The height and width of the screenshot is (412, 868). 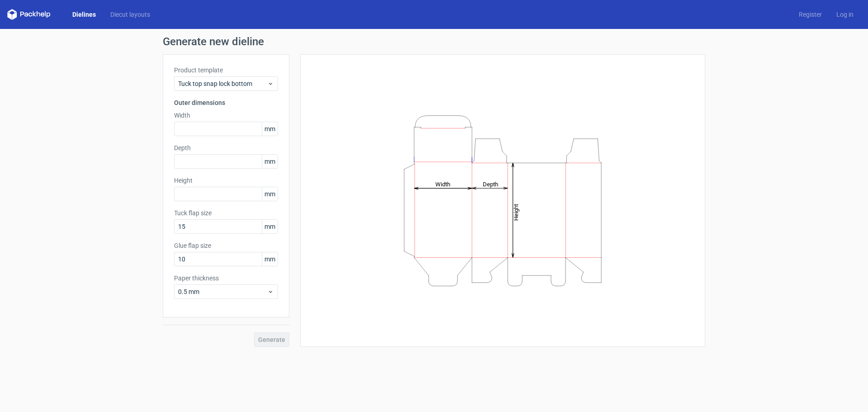 What do you see at coordinates (226, 102) in the screenshot?
I see `h3: Outer dimensions` at bounding box center [226, 102].